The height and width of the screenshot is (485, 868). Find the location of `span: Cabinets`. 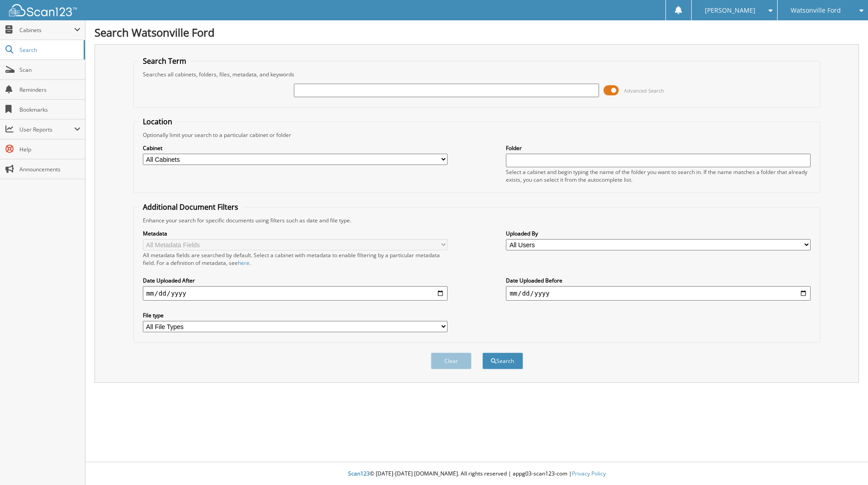

span: Cabinets is located at coordinates (47, 30).